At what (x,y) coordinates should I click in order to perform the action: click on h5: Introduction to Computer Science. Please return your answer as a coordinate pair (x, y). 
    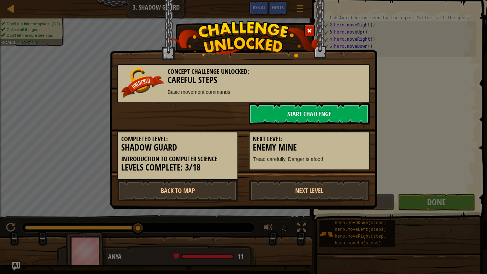
    Looking at the image, I should click on (178, 159).